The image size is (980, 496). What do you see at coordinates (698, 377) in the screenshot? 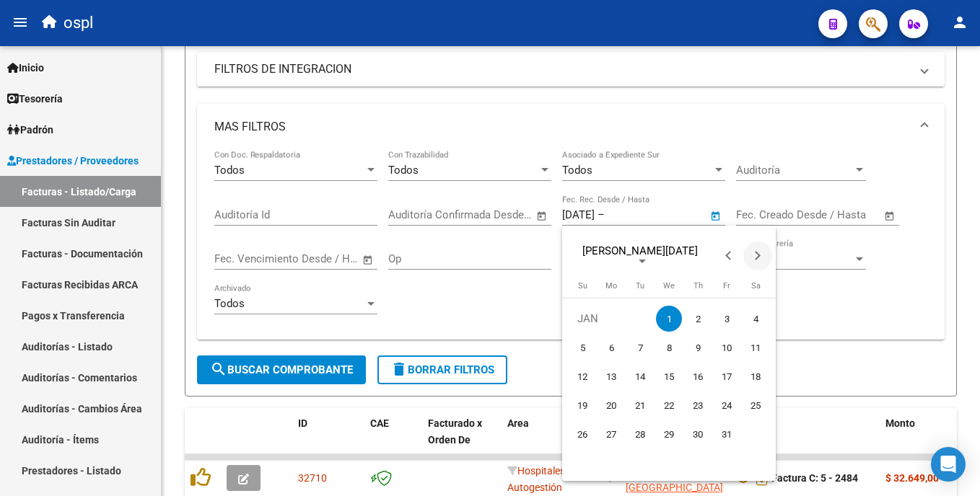
I see `button: January 16, 2025` at bounding box center [698, 377].